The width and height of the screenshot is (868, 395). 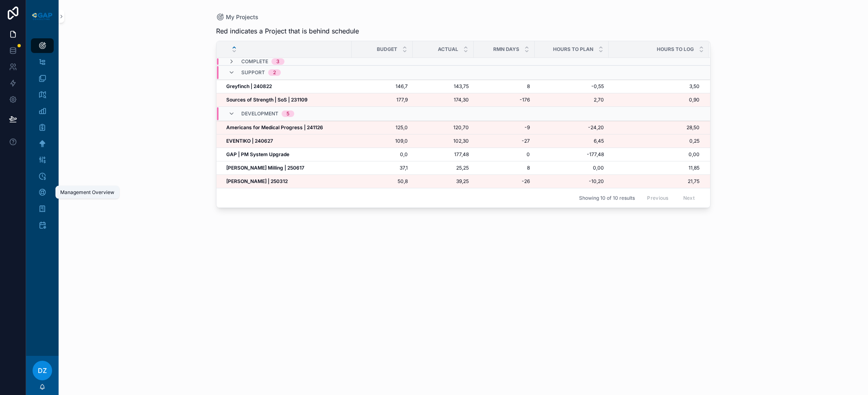 What do you see at coordinates (382, 155) in the screenshot?
I see `a: 0,0` at bounding box center [382, 155].